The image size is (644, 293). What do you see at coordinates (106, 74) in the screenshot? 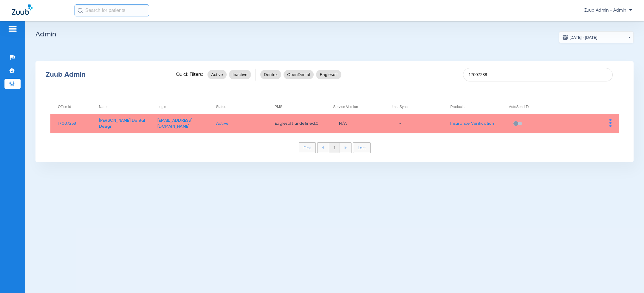
I see `div: Zuub Admin` at bounding box center [106, 74].